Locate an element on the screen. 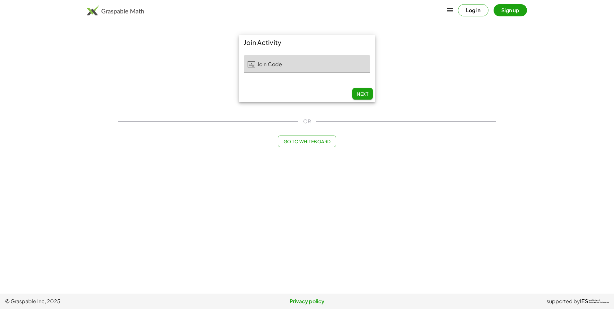  a: Privacy policy is located at coordinates (307, 301).